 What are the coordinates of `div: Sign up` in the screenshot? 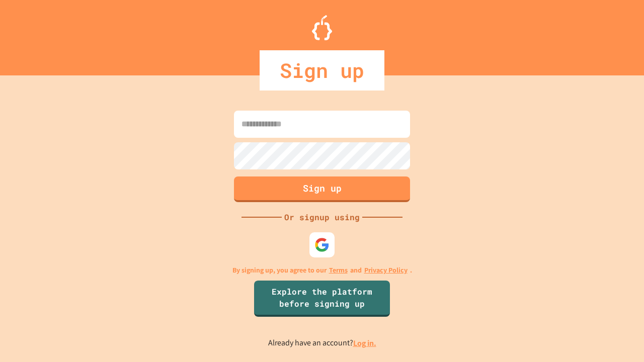 It's located at (322, 70).